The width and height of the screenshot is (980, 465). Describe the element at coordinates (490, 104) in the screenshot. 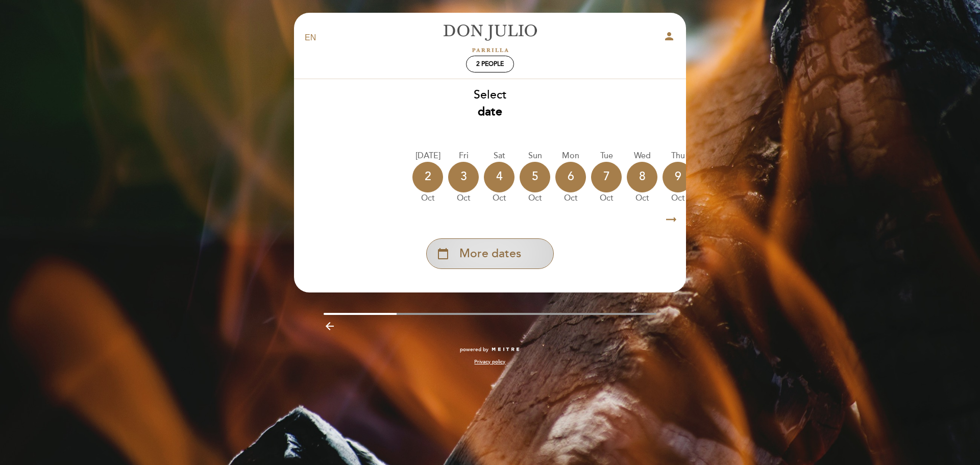

I see `div: Select` at that location.